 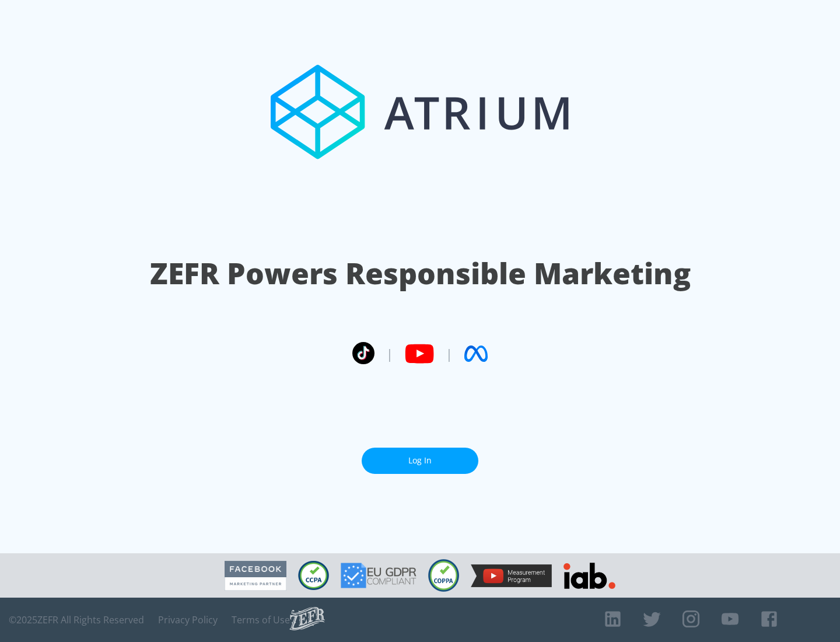 I want to click on img: COPPA Compliant, so click(x=443, y=575).